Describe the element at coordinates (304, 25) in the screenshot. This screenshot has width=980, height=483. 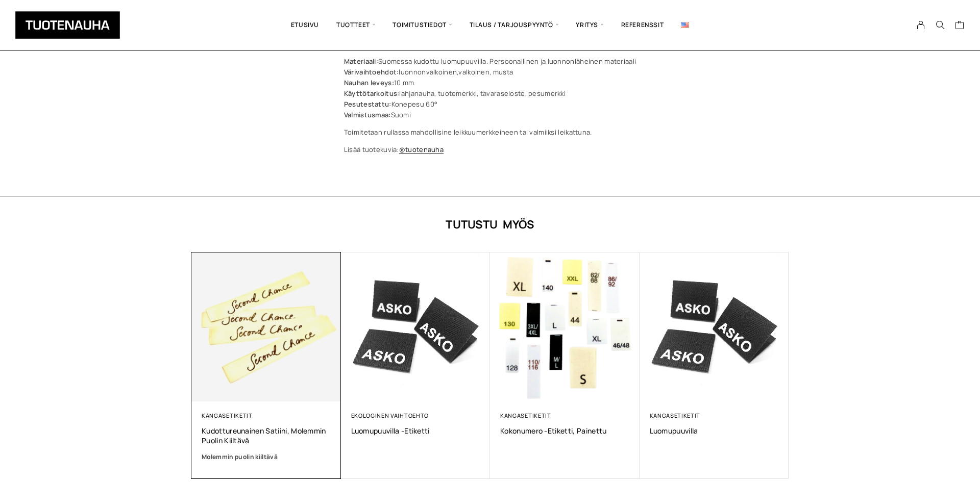
I see `a: Etusivu` at that location.